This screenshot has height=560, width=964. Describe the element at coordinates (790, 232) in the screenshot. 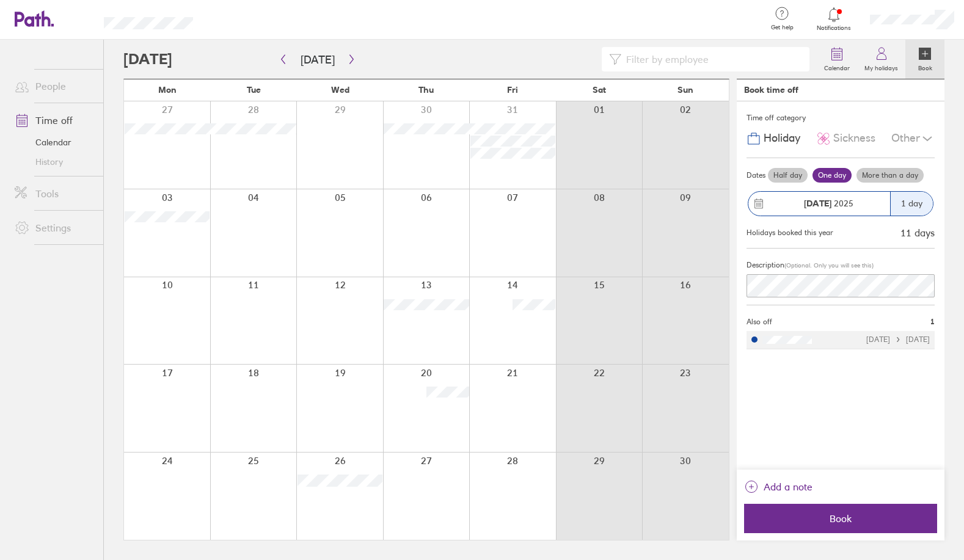

I see `div: Holidays booked this year` at that location.